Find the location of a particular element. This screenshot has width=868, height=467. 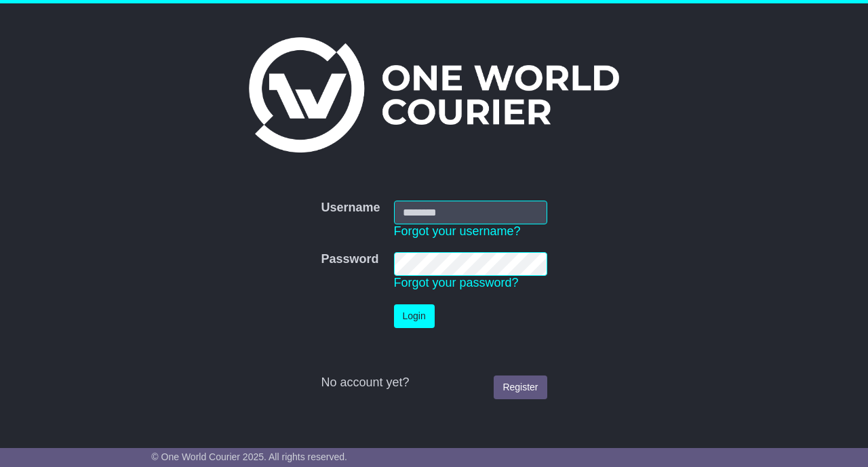

span: © One World Courier 2025. All rights reserved. is located at coordinates (249, 457).